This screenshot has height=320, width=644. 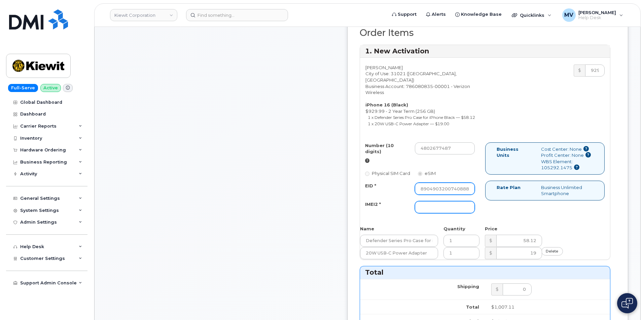 What do you see at coordinates (508, 187) in the screenshot?
I see `label: Rate Plan` at bounding box center [508, 187].